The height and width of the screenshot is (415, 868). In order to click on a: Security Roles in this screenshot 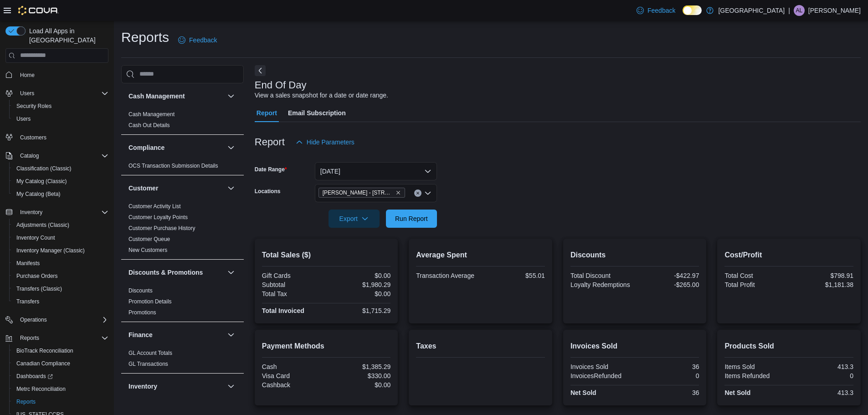, I will do `click(34, 106)`.